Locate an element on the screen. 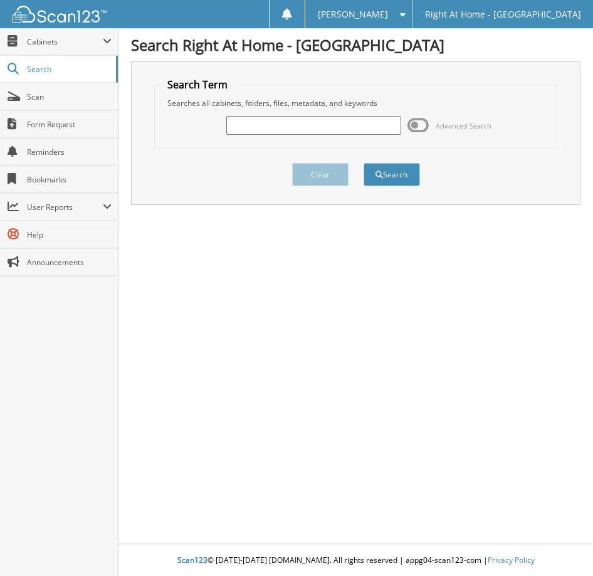  span: Announcements is located at coordinates (69, 262).